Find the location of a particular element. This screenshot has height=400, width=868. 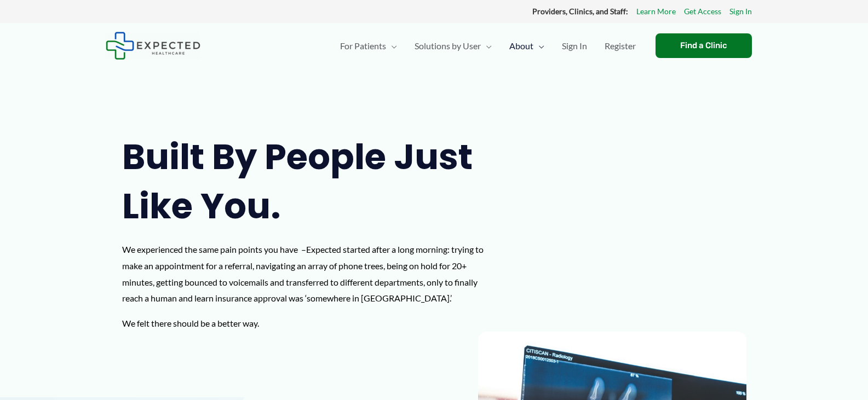

nav: Primary Site Navigation is located at coordinates (488, 46).